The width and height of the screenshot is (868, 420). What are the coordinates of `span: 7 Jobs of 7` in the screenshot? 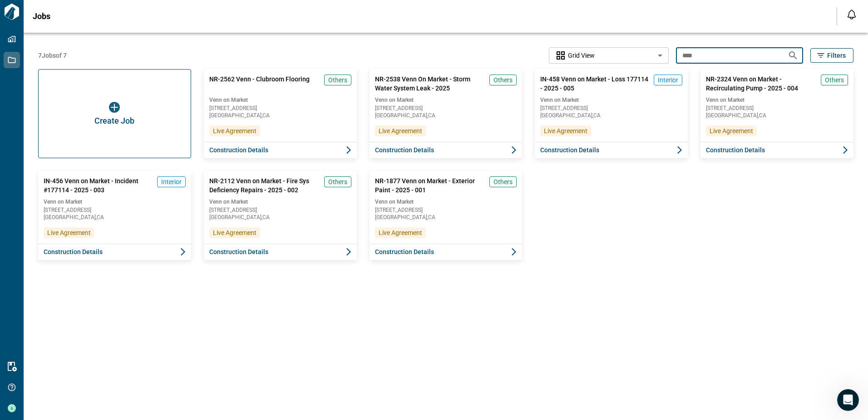 It's located at (52, 55).